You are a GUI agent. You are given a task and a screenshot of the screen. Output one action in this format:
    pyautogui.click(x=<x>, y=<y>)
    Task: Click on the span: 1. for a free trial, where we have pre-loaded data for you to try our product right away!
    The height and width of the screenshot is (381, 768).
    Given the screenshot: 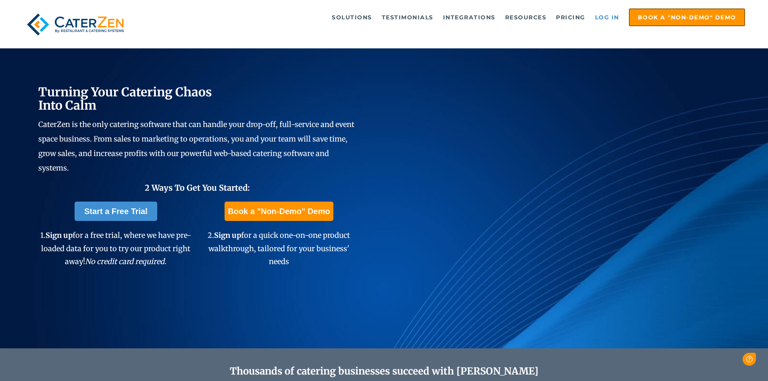 What is the action you would take?
    pyautogui.click(x=116, y=248)
    